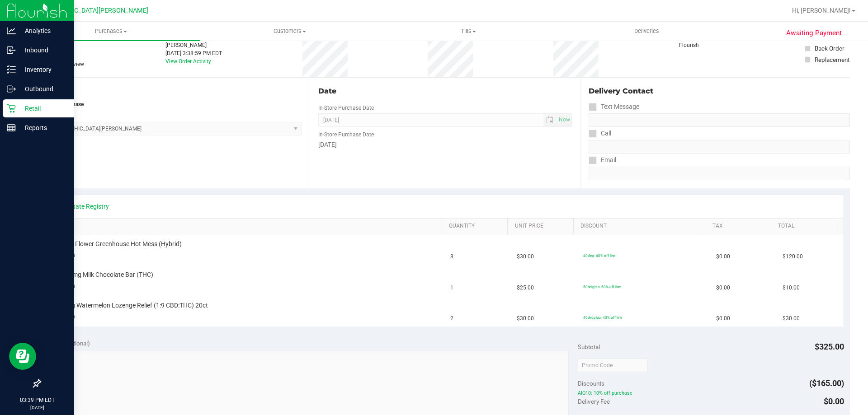 The image size is (868, 415). I want to click on div: Location, so click(170, 91).